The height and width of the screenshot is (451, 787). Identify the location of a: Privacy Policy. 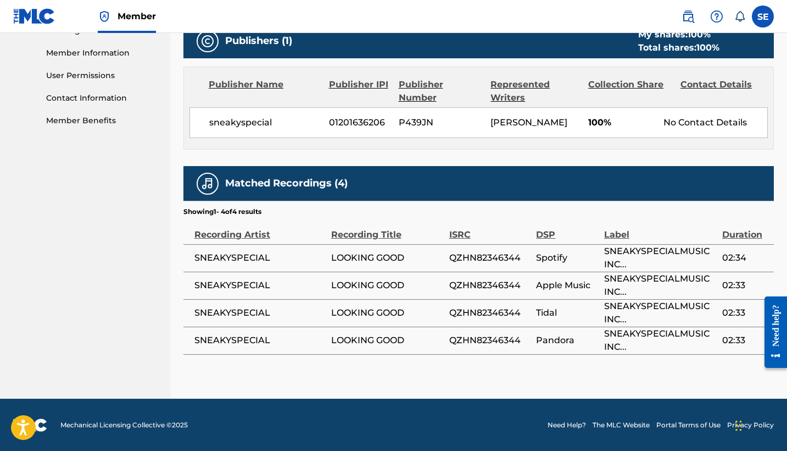
(751, 425).